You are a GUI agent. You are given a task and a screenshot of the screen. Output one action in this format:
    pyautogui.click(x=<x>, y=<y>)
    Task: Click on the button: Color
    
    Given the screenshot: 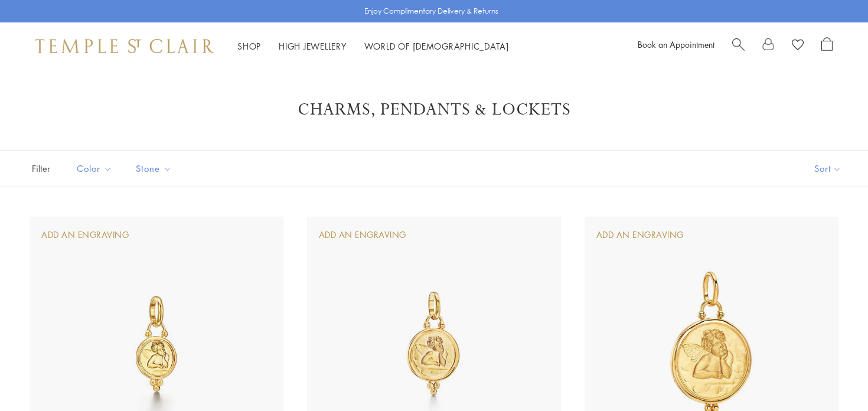 What is the action you would take?
    pyautogui.click(x=95, y=168)
    